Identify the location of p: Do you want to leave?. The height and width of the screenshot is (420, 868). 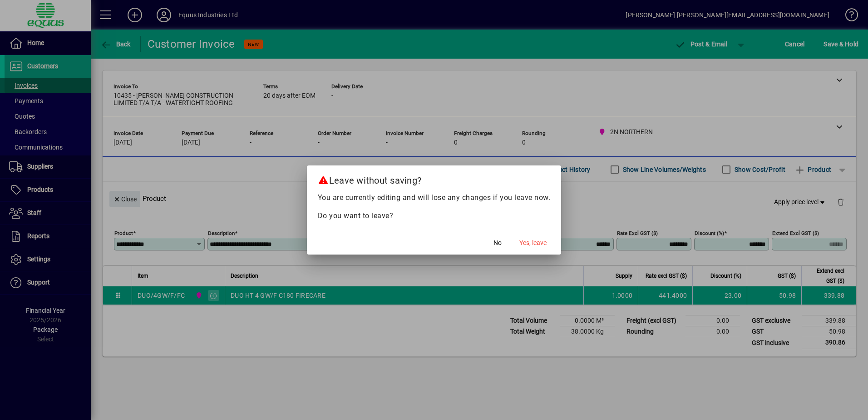
(434, 216).